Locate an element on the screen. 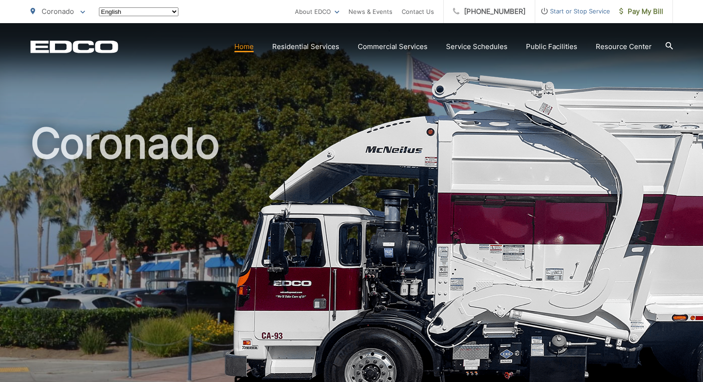 The image size is (703, 382). a: Resource Center is located at coordinates (624, 47).